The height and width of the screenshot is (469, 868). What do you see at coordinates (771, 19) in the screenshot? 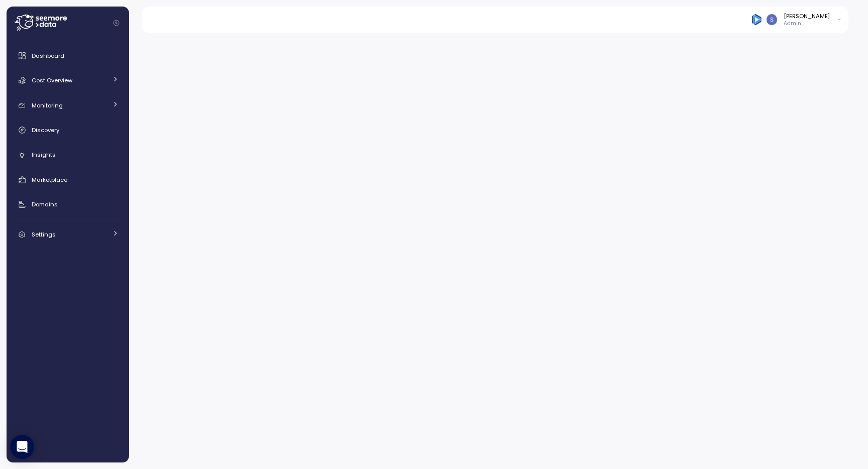
I see `img: ACg8ocLCy7HMj59gwelRyEldAl2GQfy23E10ipDNf0SDYCnD3y85RA=s96-c` at bounding box center [771, 19].